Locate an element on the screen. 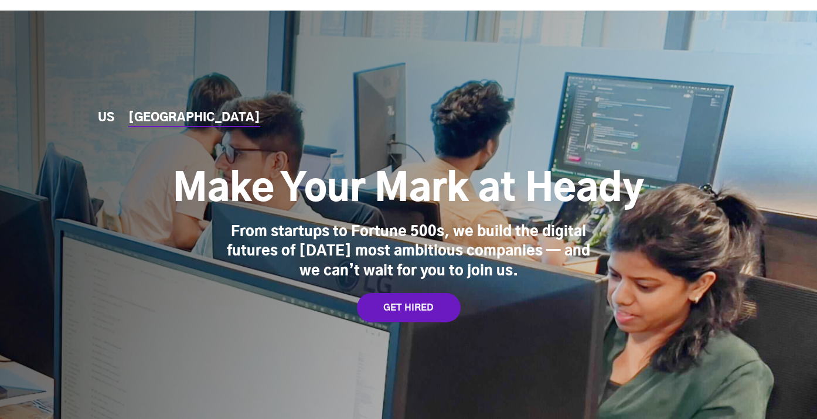 The image size is (817, 419). div: US is located at coordinates (106, 118).